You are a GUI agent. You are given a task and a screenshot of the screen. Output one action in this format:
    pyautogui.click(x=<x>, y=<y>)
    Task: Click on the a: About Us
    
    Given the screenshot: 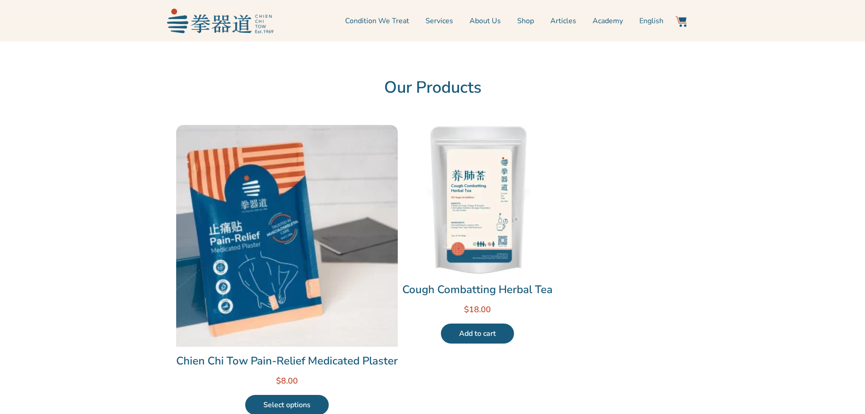 What is the action you would take?
    pyautogui.click(x=485, y=21)
    